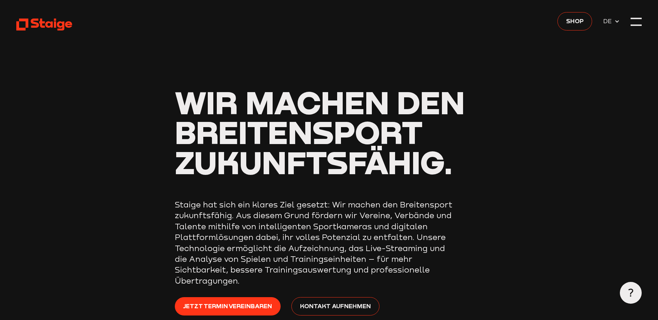 The image size is (658, 320). What do you see at coordinates (313, 243) in the screenshot?
I see `p: Staige hat sich ein klares Ziel gesetzt: Wir machen den Breitensport zukunftsfähig. Aus diesem Gr...` at bounding box center [313, 243].